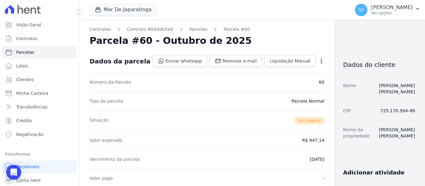  What do you see at coordinates (25, 80) in the screenshot?
I see `span: Clientes` at bounding box center [25, 80].